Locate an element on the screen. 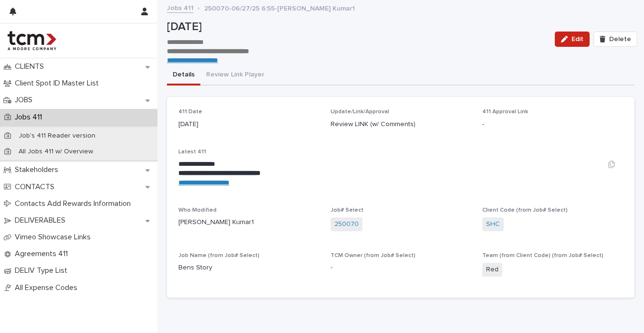  p: Review LINK (w/ Comments) is located at coordinates (401, 124).